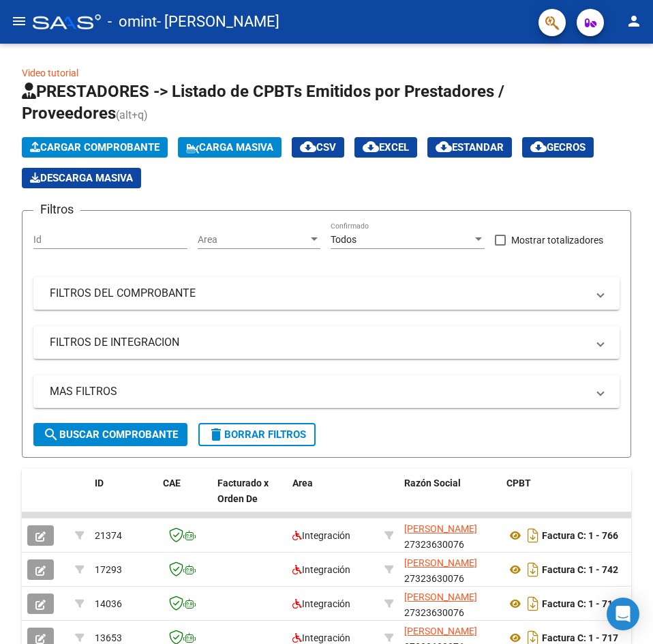 The width and height of the screenshot is (653, 644). I want to click on mat-icon: search, so click(51, 434).